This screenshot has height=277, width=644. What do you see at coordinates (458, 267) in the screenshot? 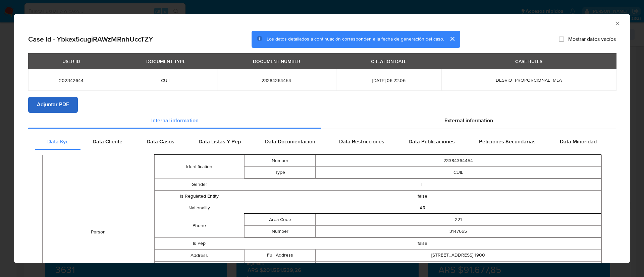
I see `td: DNI` at bounding box center [458, 267].